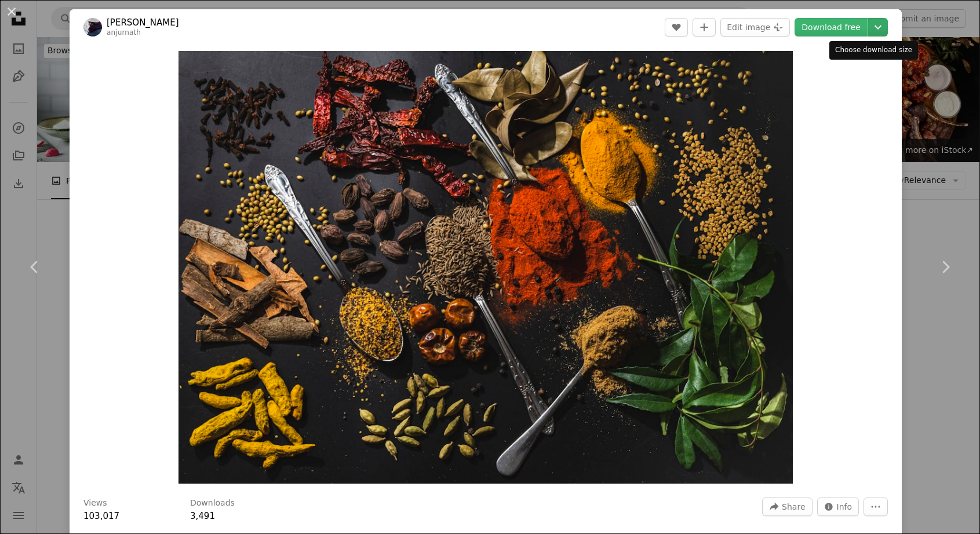  I want to click on span: Share, so click(793, 507).